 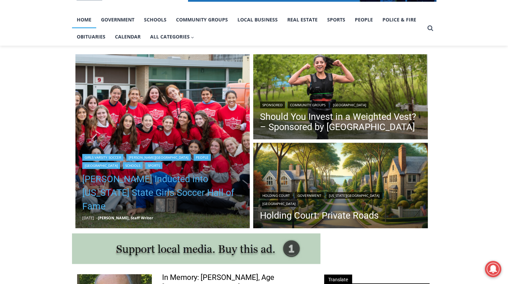 What do you see at coordinates (103, 158) in the screenshot?
I see `a: Girls Varsity Soccer` at bounding box center [103, 158].